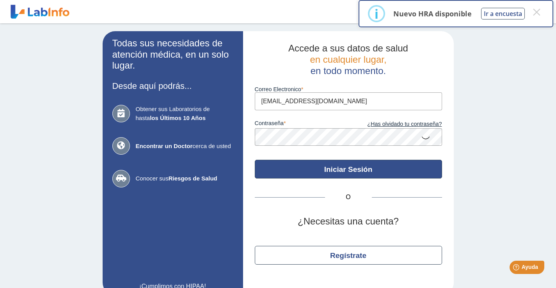  I want to click on button: Regístrate, so click(349, 256).